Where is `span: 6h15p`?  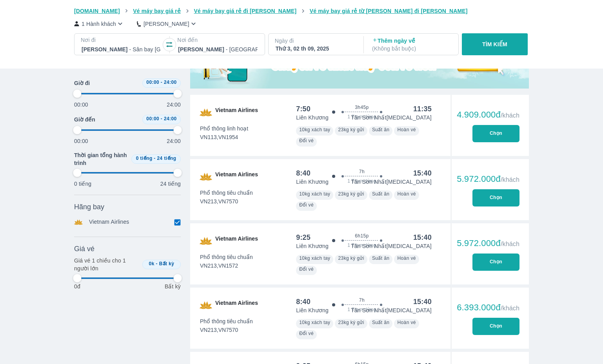 span: 6h15p is located at coordinates (362, 236).